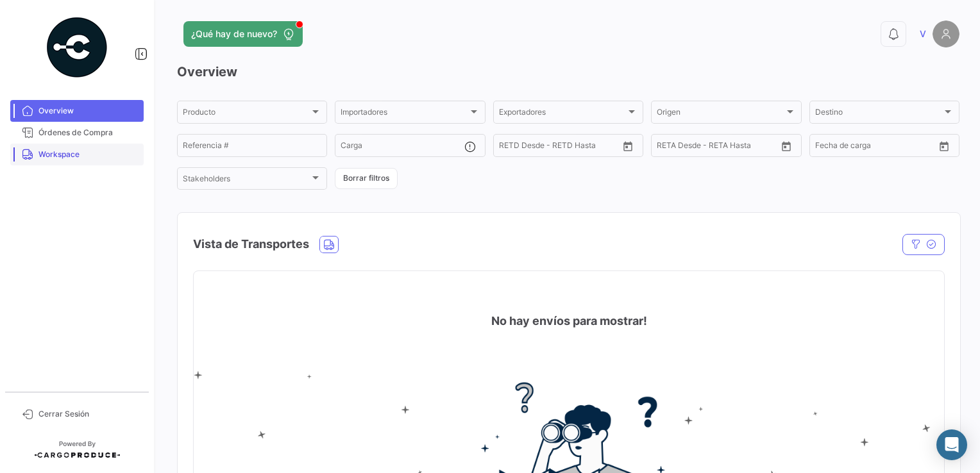  What do you see at coordinates (88, 111) in the screenshot?
I see `span: Overview` at bounding box center [88, 111].